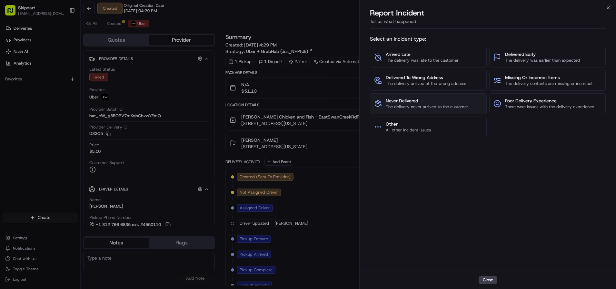  What do you see at coordinates (422, 60) in the screenshot?
I see `span: The delivery was late to the customer` at bounding box center [422, 60].